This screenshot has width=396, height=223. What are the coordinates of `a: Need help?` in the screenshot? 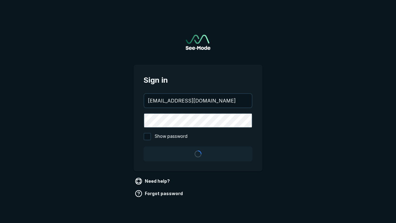 It's located at (153, 181).